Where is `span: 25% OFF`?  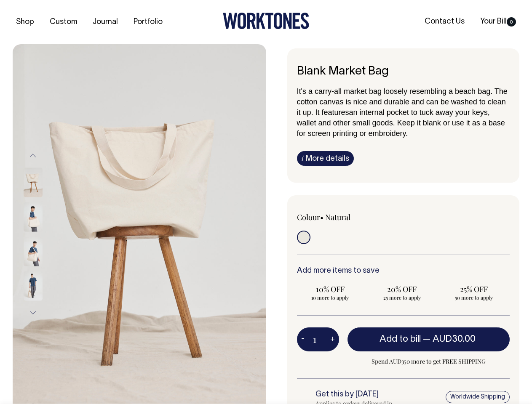 span: 25% OFF is located at coordinates (473, 289).